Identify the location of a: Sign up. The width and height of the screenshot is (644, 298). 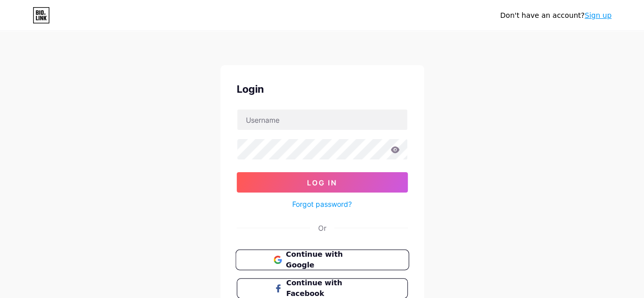
(598, 15).